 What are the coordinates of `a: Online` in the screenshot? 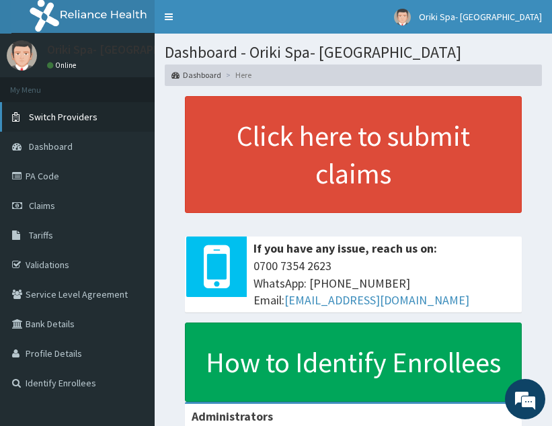 It's located at (63, 65).